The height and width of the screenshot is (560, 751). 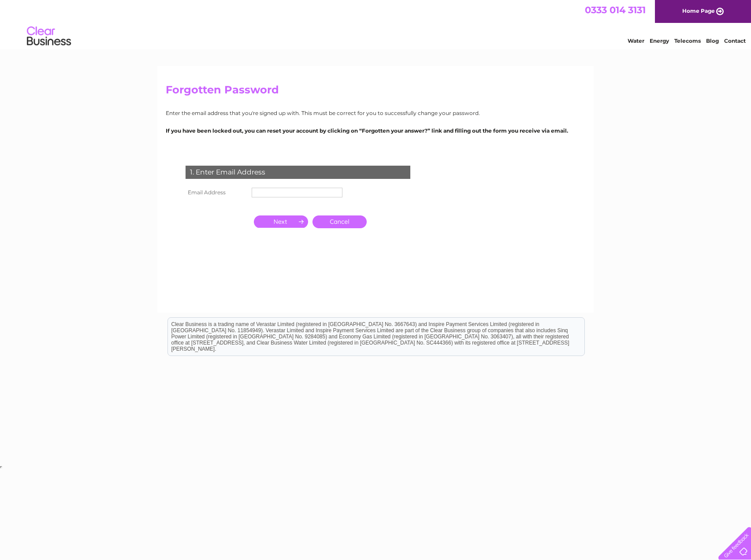 I want to click on img: logo.png, so click(x=49, y=36).